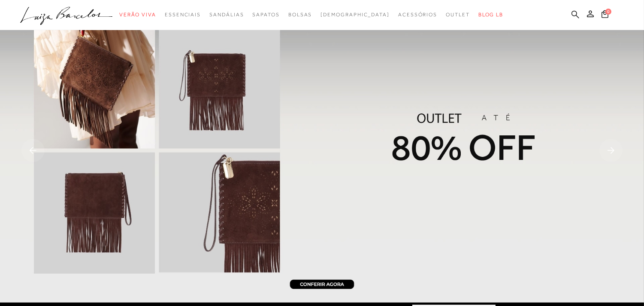 Image resolution: width=644 pixels, height=306 pixels. I want to click on span: Bolsas, so click(300, 15).